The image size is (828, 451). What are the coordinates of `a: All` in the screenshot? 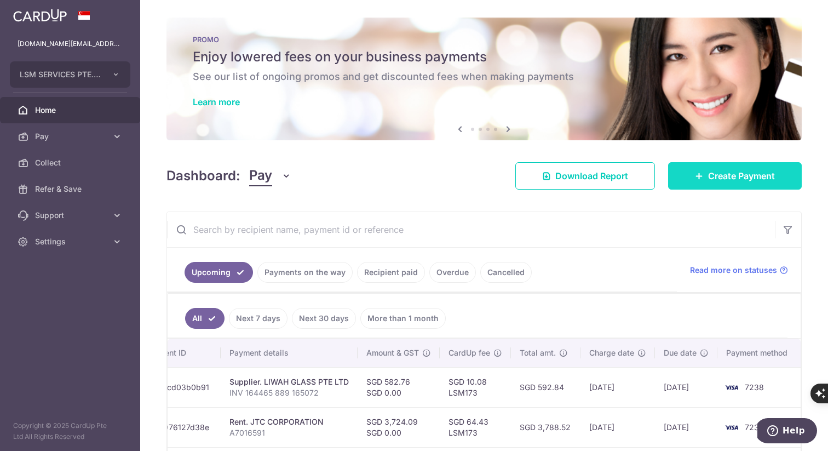 It's located at (205, 318).